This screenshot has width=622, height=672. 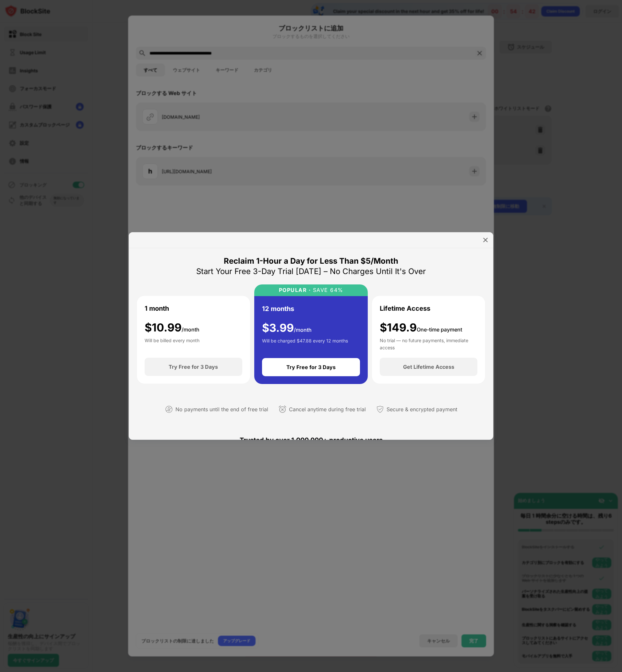 What do you see at coordinates (295, 290) in the screenshot?
I see `div: POPULAR ·` at bounding box center [295, 290].